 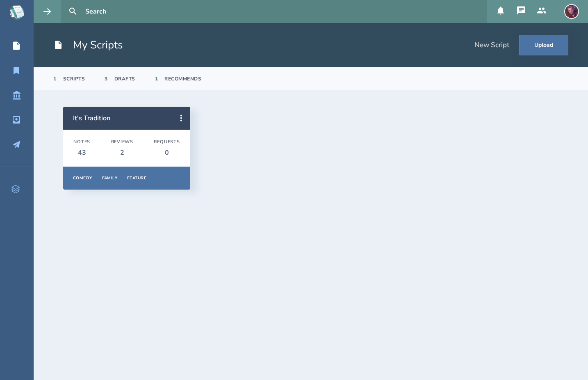 I want to click on div: Feature, so click(x=137, y=178).